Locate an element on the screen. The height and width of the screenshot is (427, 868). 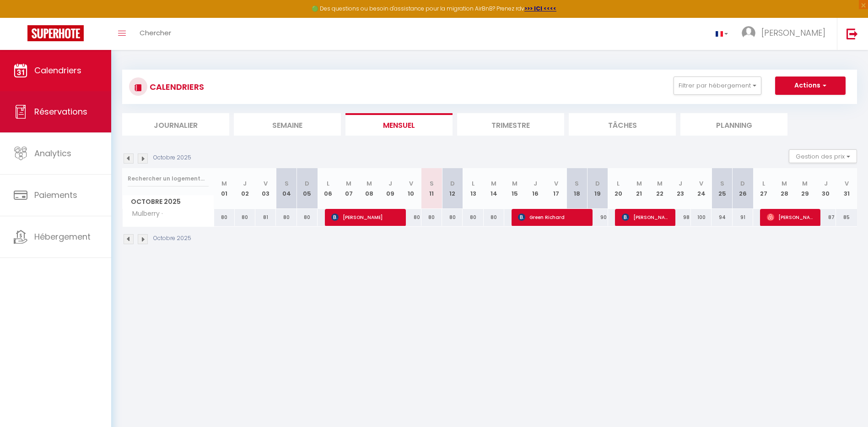
th: 09 is located at coordinates (390, 188).